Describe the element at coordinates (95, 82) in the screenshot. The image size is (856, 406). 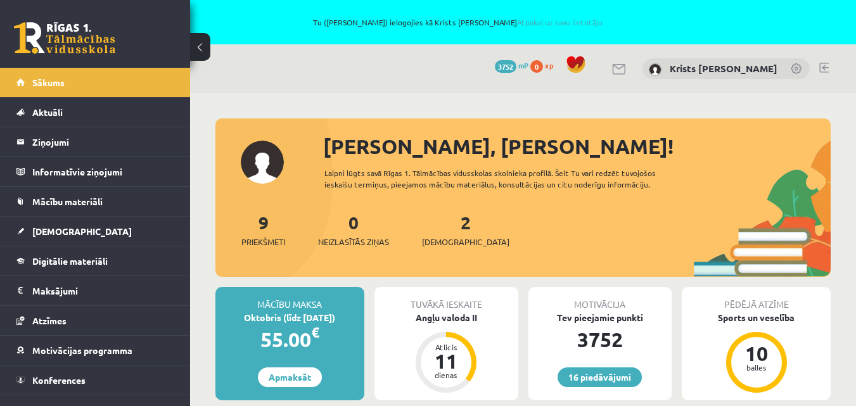
I see `a: Sākums` at that location.